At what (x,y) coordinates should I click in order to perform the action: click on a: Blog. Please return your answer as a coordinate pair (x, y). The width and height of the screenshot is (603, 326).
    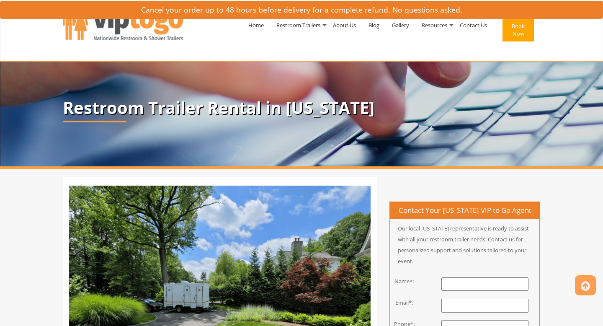
    Looking at the image, I should click on (374, 25).